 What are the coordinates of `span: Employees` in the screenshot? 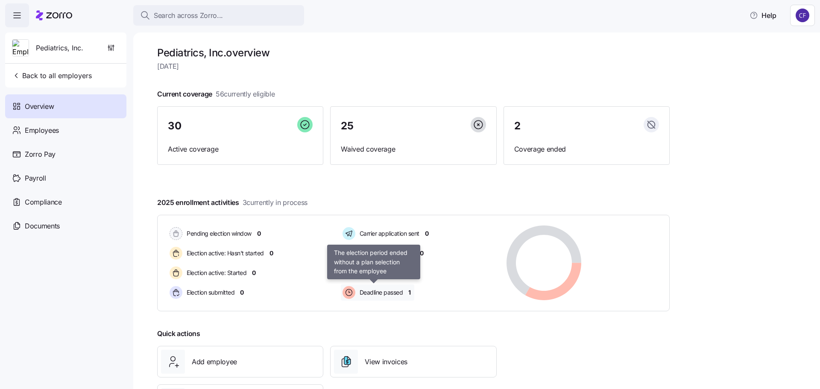 It's located at (42, 130).